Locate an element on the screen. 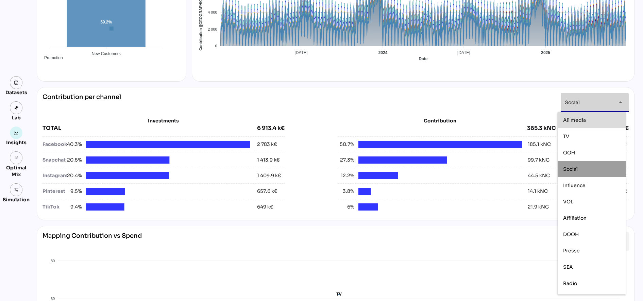 The width and height of the screenshot is (643, 301). tspan: 4 000 is located at coordinates (212, 12).